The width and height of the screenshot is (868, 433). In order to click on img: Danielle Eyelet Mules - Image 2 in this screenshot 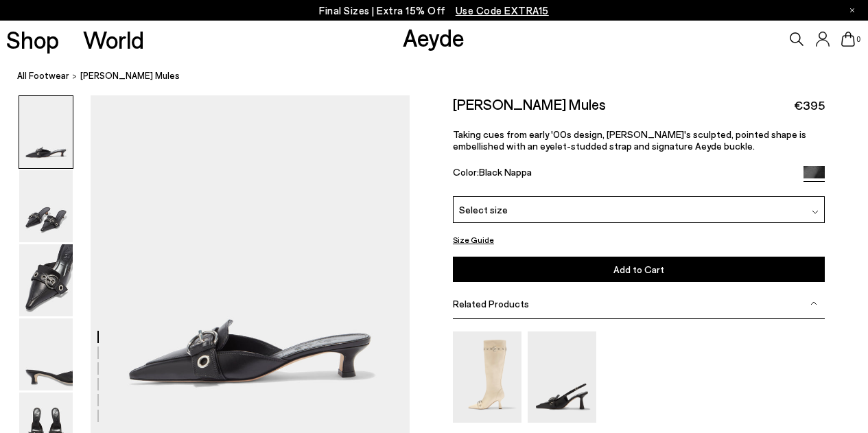, I will do `click(46, 206)`.